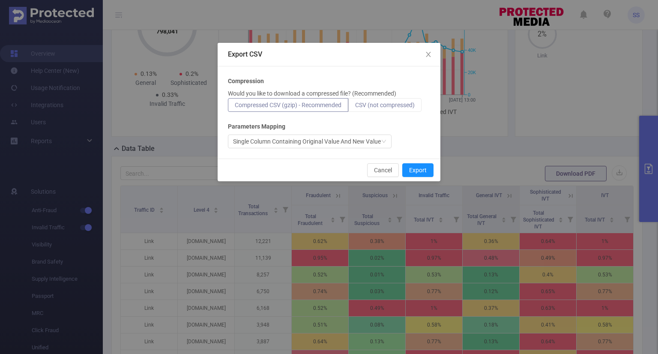  What do you see at coordinates (418, 170) in the screenshot?
I see `button: Export` at bounding box center [418, 170].